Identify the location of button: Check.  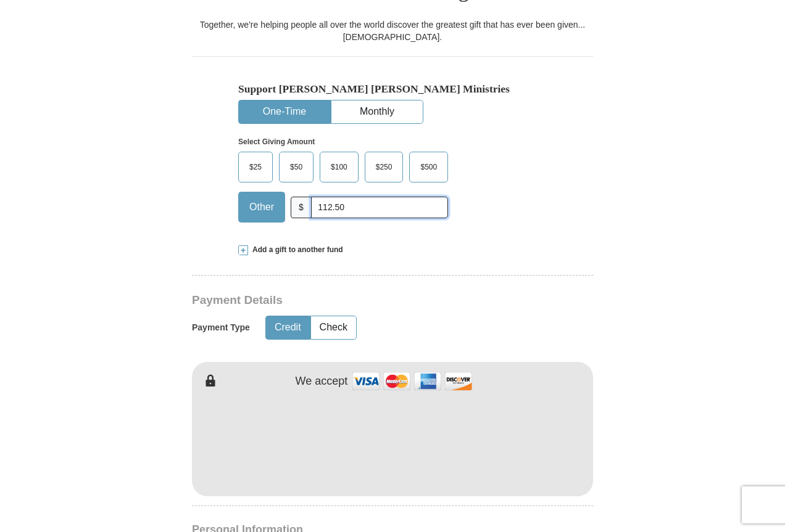
(334, 328).